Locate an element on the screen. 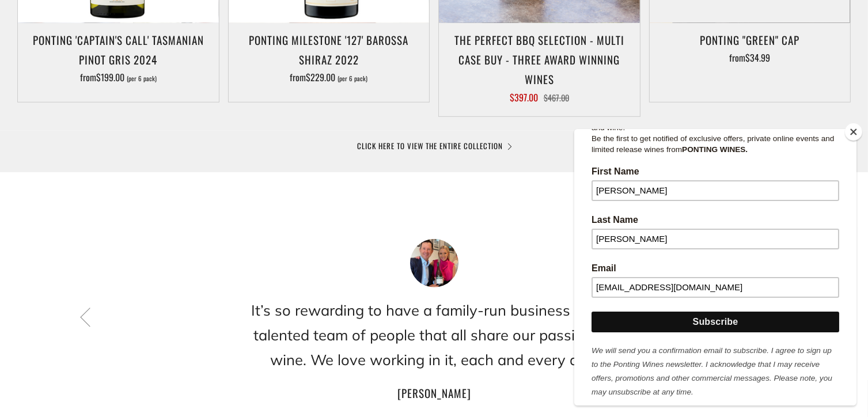 The height and width of the screenshot is (417, 868). strong: $25 off your first order. is located at coordinates (71, 171).